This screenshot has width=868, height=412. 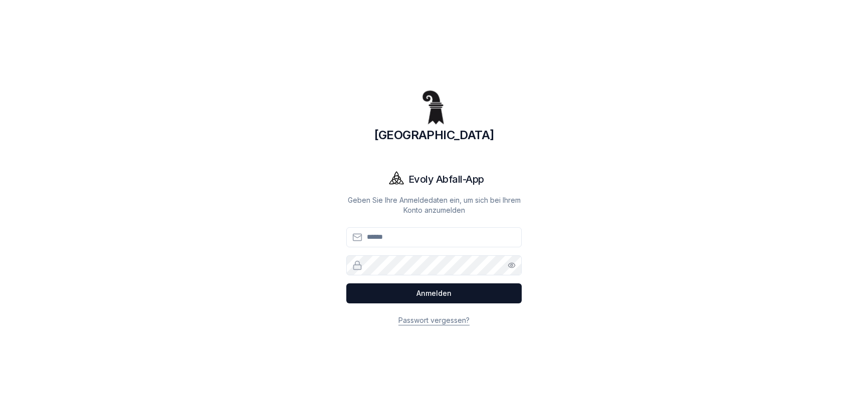 What do you see at coordinates (434, 293) in the screenshot?
I see `button: Anmelden` at bounding box center [434, 293].